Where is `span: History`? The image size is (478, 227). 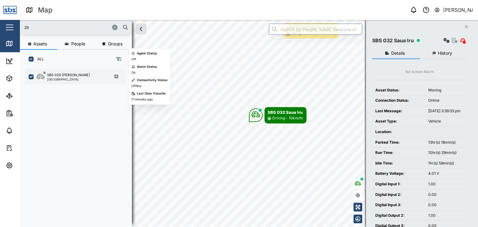 span: History is located at coordinates (445, 53).